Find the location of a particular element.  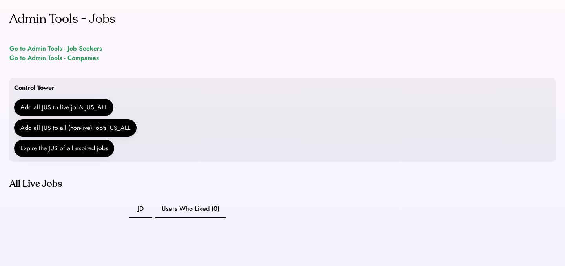

div: Control Tower is located at coordinates (34, 88).